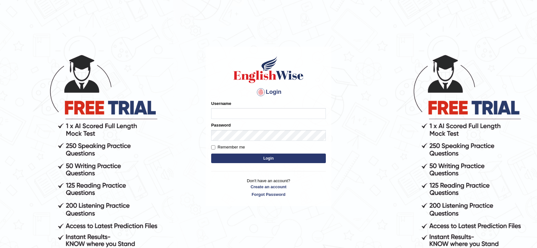  What do you see at coordinates (221, 103) in the screenshot?
I see `label: Username` at bounding box center [221, 103].